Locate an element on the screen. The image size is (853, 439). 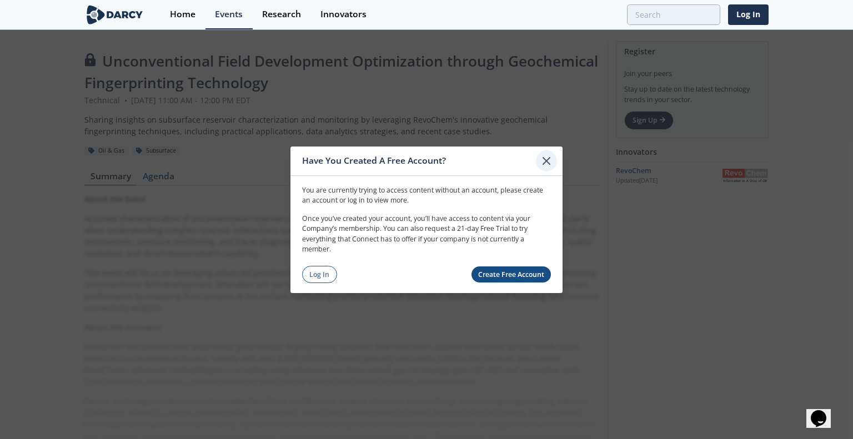
a: Create Free Account is located at coordinates (511, 274).